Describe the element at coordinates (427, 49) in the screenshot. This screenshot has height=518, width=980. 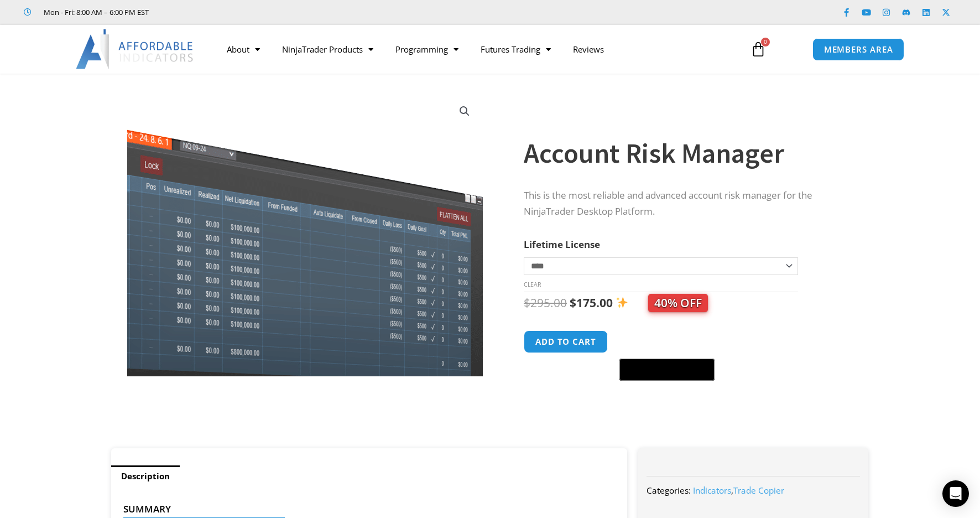
I see `a: Programming` at that location.